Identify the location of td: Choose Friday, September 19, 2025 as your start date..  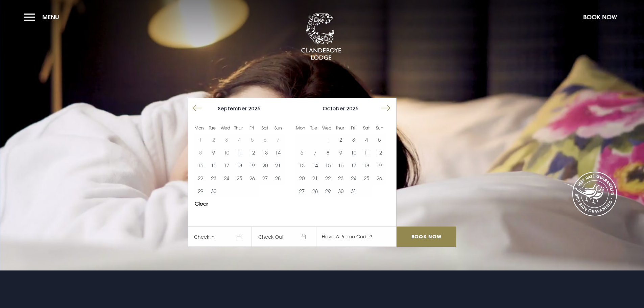
(252, 165).